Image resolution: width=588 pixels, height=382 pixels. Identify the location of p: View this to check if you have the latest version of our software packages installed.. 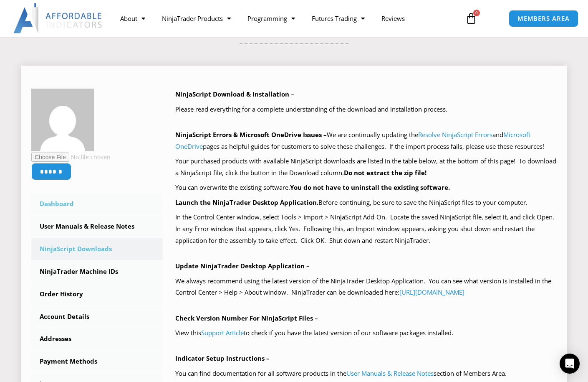
(366, 333).